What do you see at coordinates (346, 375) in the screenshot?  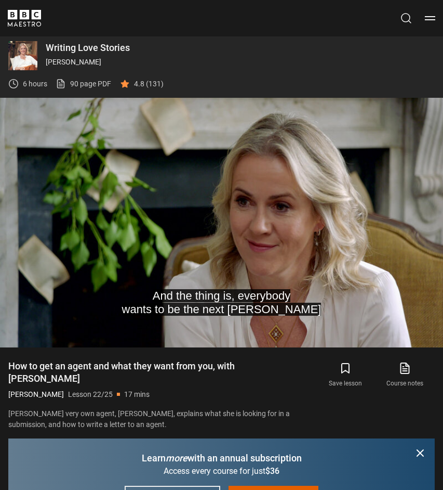 I see `button: Save lesson` at bounding box center [346, 375].